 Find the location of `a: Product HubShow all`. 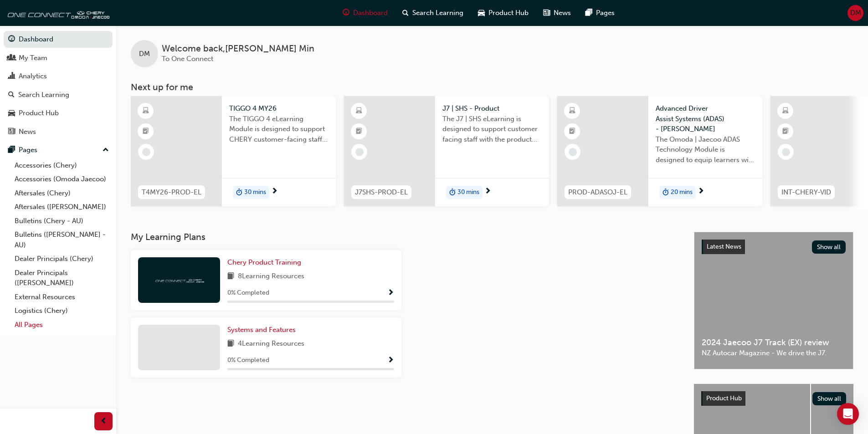

a: Product HubShow all is located at coordinates (774, 398).